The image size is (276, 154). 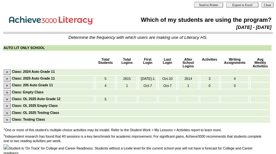 I want to click on td: 2615, so click(x=127, y=79).